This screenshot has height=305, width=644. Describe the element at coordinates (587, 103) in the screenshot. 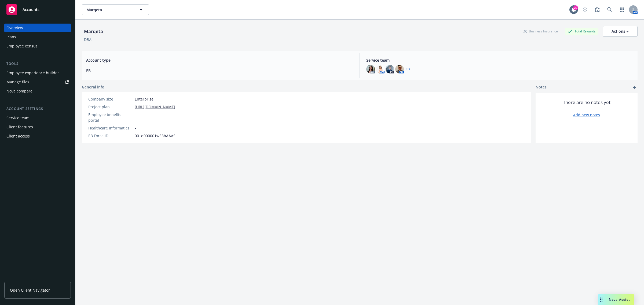

I see `span: There are no notes yet` at that location.